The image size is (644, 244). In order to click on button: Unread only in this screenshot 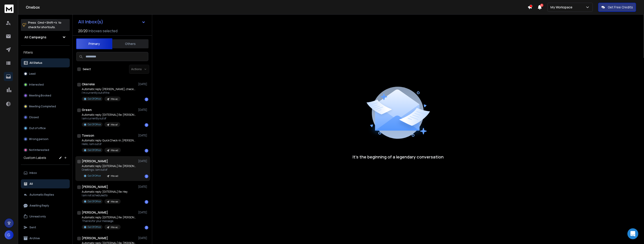, I will do `click(45, 216)`.